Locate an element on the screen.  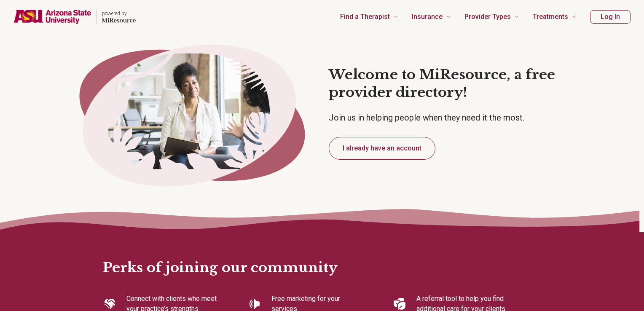
span: Provider Types is located at coordinates (488, 17).